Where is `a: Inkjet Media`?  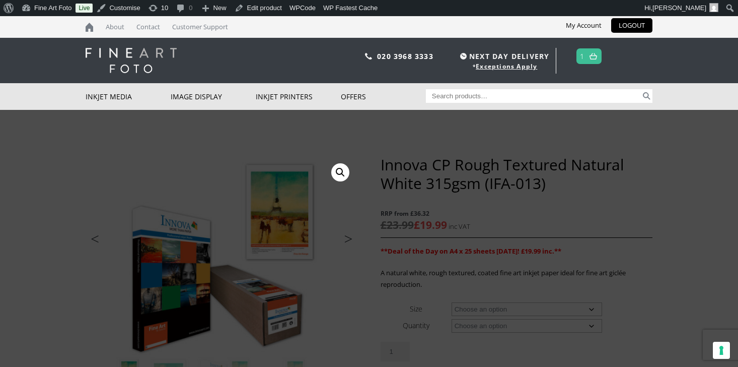
a: Inkjet Media is located at coordinates (128, 96).